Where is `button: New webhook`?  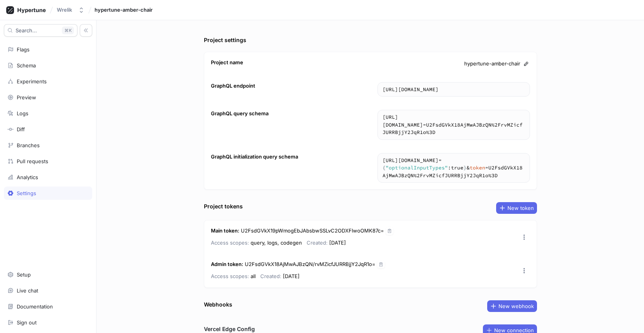 button: New webhook is located at coordinates (512, 306).